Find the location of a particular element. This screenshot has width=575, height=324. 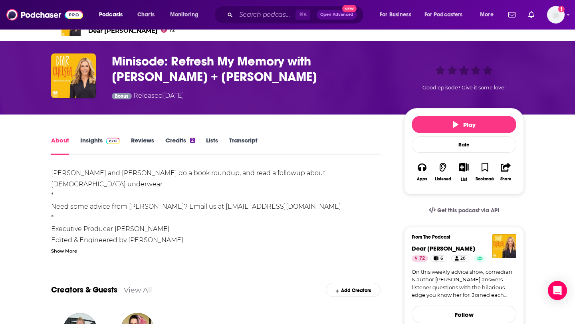

span: Play is located at coordinates (464, 125).